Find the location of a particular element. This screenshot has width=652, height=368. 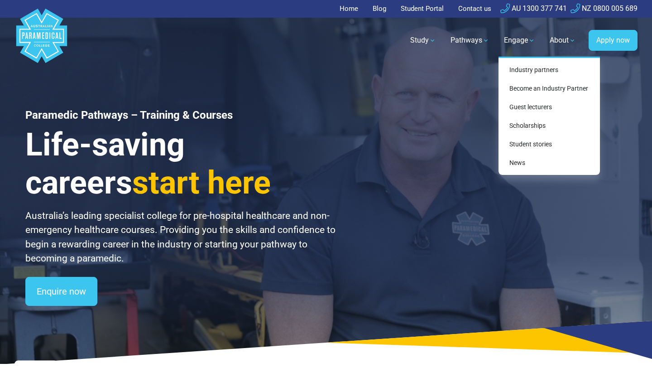

a: Pathways is located at coordinates (470, 40).